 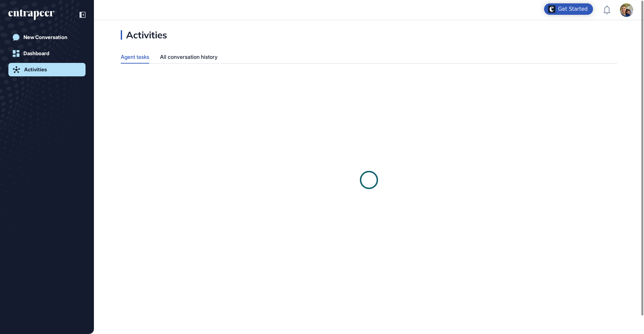 I want to click on div: All conversation history, so click(x=189, y=57).